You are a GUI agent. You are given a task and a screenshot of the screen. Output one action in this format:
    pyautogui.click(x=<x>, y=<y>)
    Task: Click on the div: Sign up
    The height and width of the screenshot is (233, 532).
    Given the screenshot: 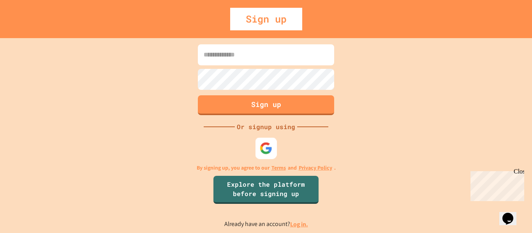 What is the action you would take?
    pyautogui.click(x=266, y=19)
    